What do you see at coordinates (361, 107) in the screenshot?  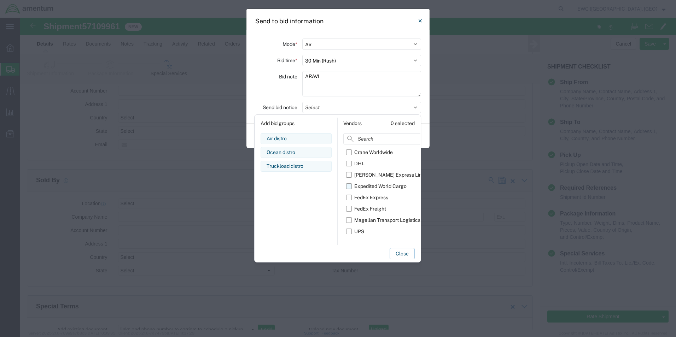 I see `button: Select` at bounding box center [361, 107].